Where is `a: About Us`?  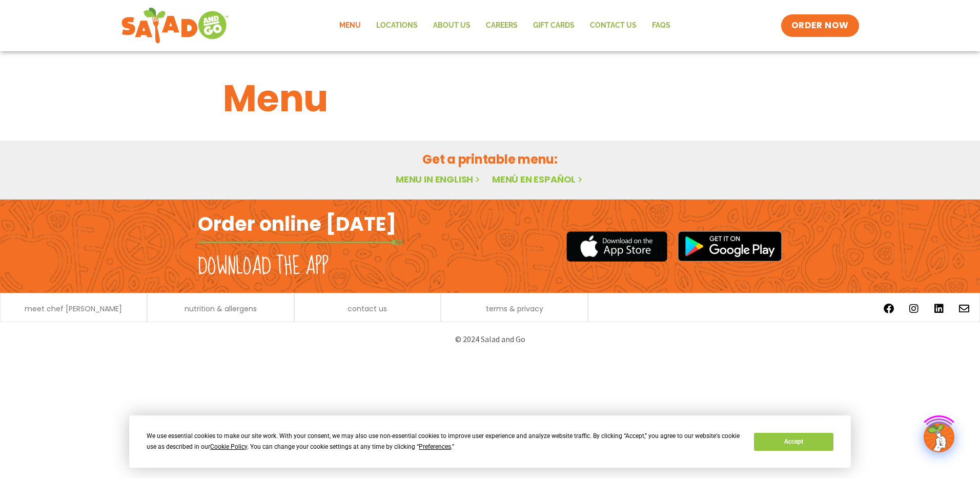 a: About Us is located at coordinates (451, 25).